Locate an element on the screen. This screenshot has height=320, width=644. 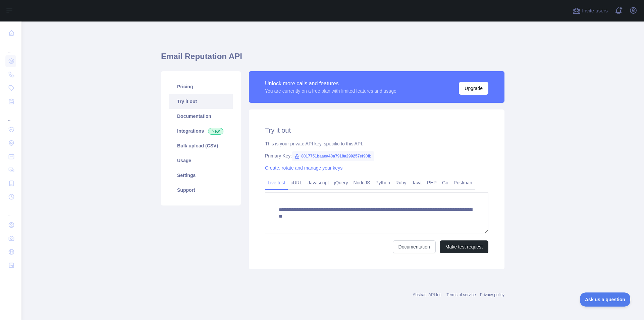
a: Terms of service is located at coordinates (461, 294).